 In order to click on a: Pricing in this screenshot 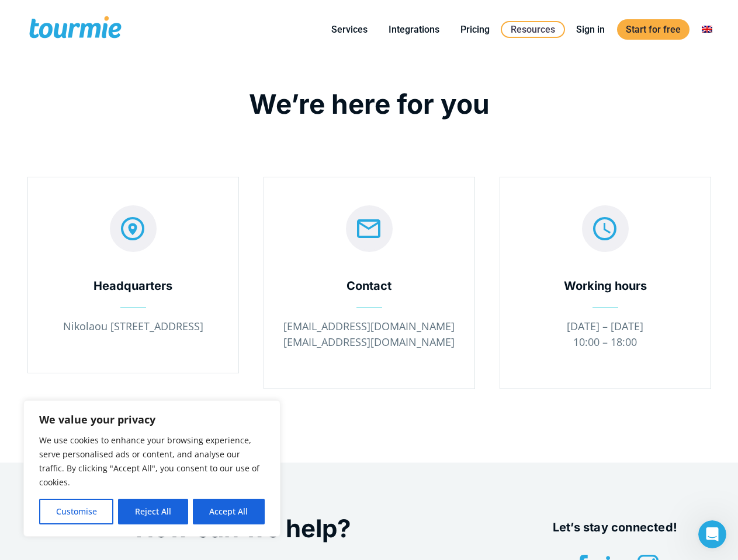, I will do `click(475, 29)`.